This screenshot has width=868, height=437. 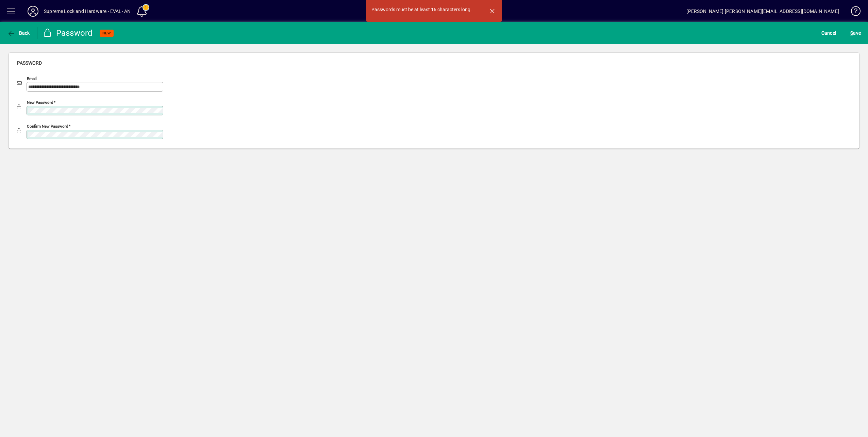 I want to click on mat-label: New password, so click(x=40, y=102).